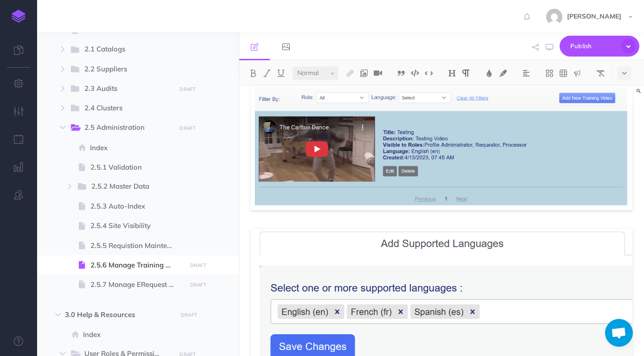 Image resolution: width=644 pixels, height=356 pixels. Describe the element at coordinates (563, 73) in the screenshot. I see `img: Create table button` at that location.